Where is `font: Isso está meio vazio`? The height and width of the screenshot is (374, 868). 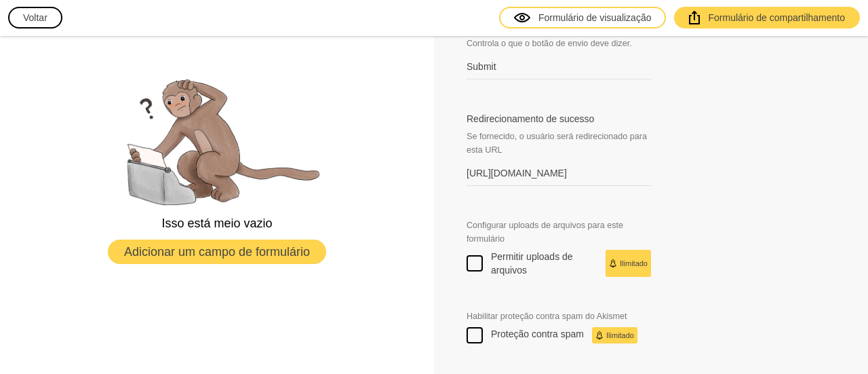
font: Isso está meio vazio is located at coordinates (216, 223).